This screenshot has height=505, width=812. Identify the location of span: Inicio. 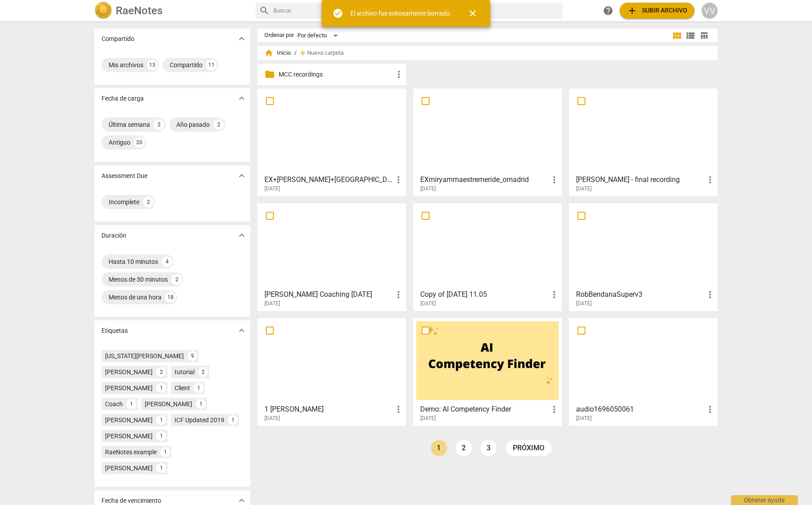
(277, 53).